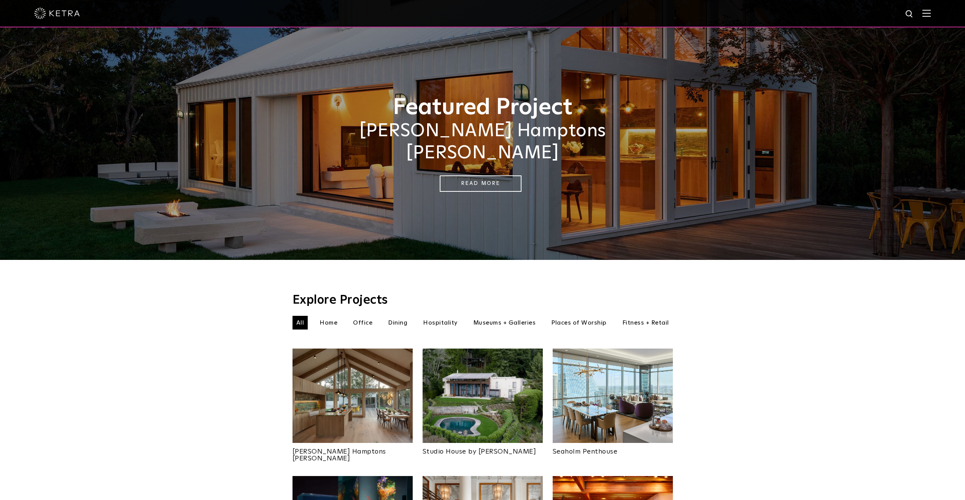  I want to click on li: Places of Worship, so click(579, 323).